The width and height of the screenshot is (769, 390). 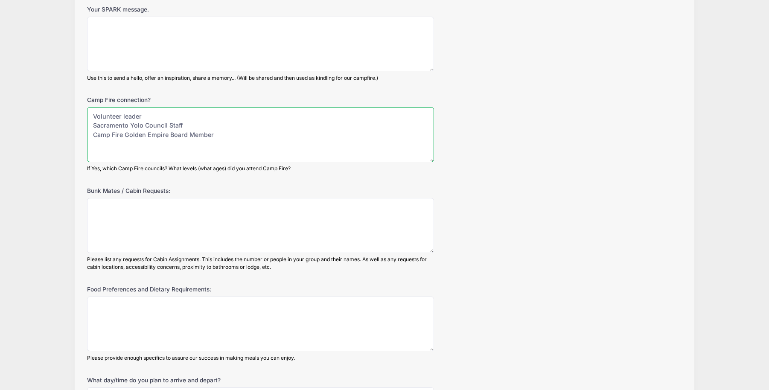 I want to click on label: Bunk Mates / Cabin Requests:, so click(x=186, y=191).